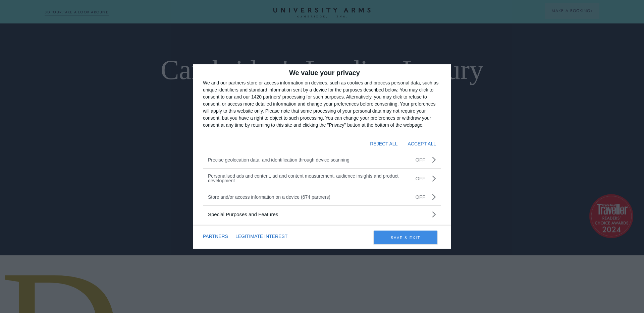  What do you see at coordinates (261, 237) in the screenshot?
I see `button: LEGITIMATE INTEREST` at bounding box center [261, 237].